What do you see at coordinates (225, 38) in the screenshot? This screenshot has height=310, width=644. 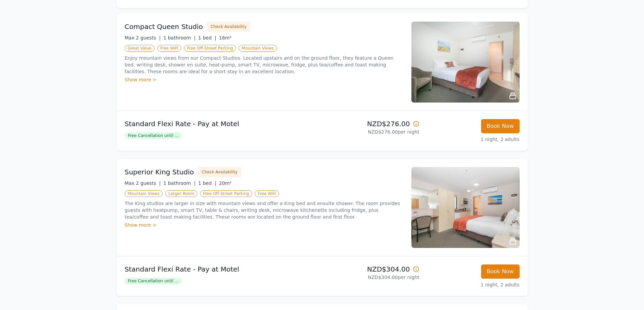 I see `span: 16m²` at bounding box center [225, 38].